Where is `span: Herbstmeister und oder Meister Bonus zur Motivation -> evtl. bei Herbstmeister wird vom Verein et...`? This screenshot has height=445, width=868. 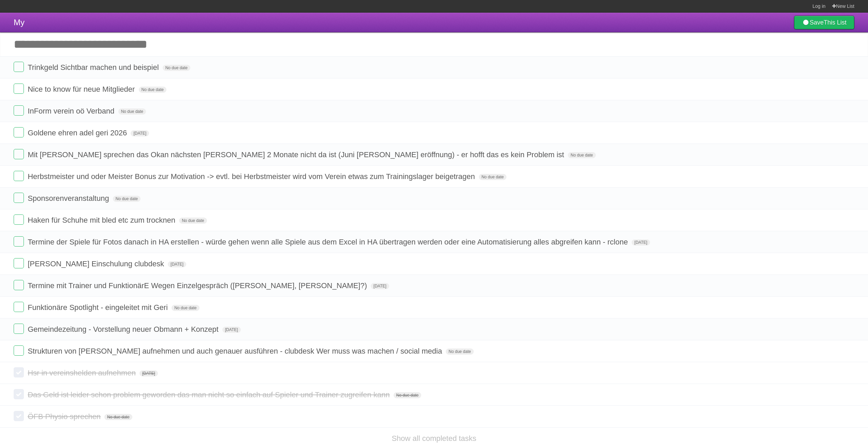 span: Herbstmeister und oder Meister Bonus zur Motivation -> evtl. bei Herbstmeister wird vom Verein et... is located at coordinates (252, 177).